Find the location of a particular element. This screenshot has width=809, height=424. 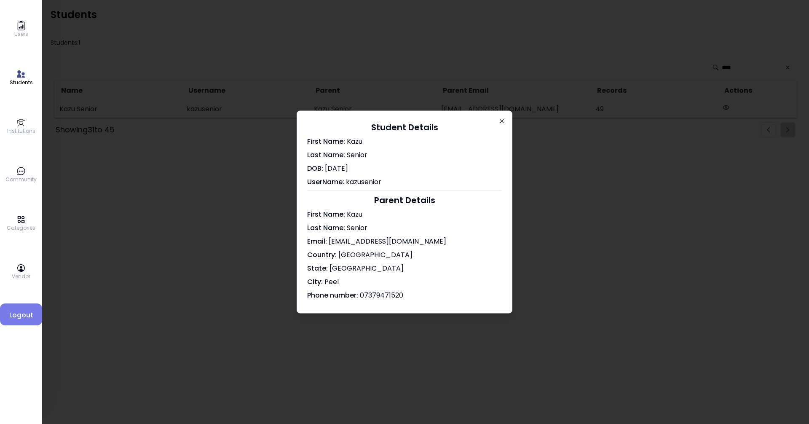

span: kazusenior is located at coordinates (363, 182).